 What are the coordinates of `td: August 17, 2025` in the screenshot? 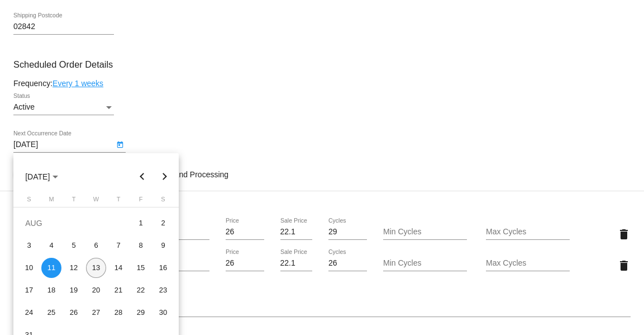 It's located at (29, 290).